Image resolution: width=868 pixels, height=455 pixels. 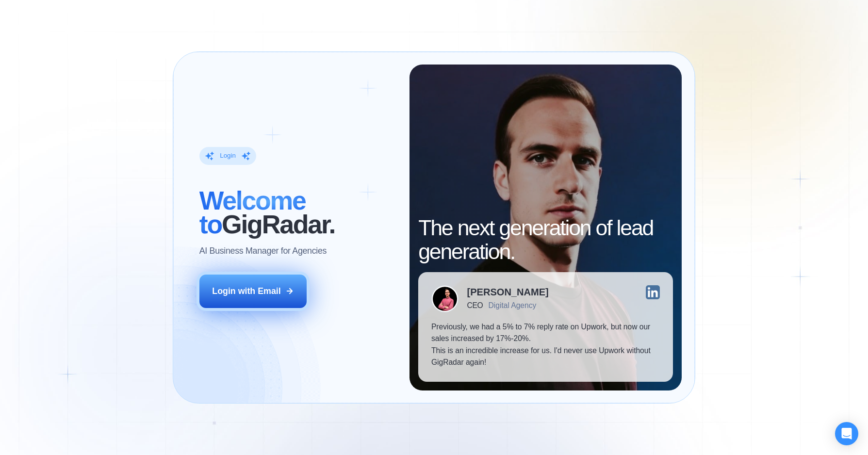 What do you see at coordinates (475, 306) in the screenshot?
I see `div: CEO` at bounding box center [475, 306].